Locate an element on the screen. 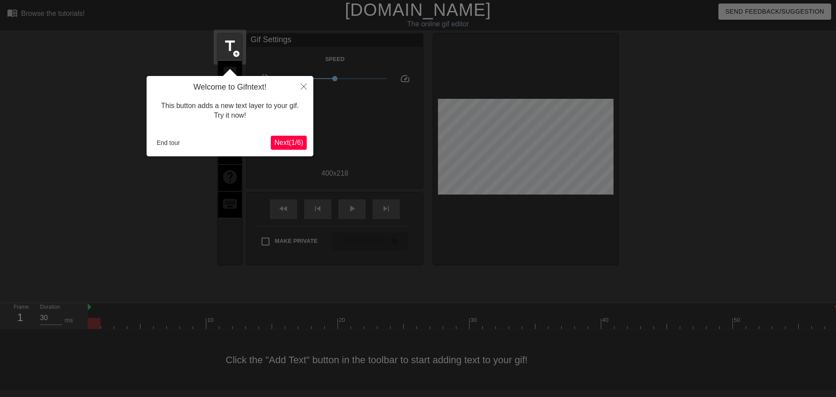 The width and height of the screenshot is (836, 397). div: This button adds a new text layer to your gif. Try it now! is located at coordinates (230, 111).